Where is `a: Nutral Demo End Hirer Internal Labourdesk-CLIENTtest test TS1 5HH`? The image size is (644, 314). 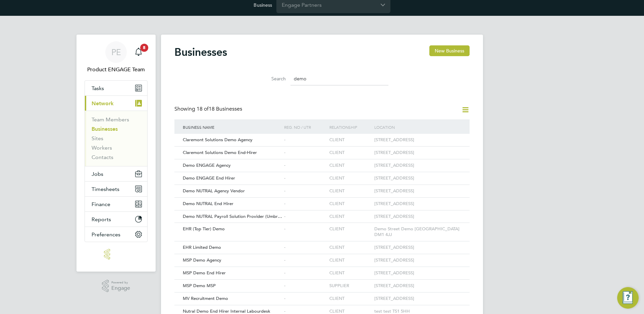 a: Nutral Demo End Hirer Internal Labourdesk-CLIENTtest test TS1 5HH is located at coordinates (322, 308).